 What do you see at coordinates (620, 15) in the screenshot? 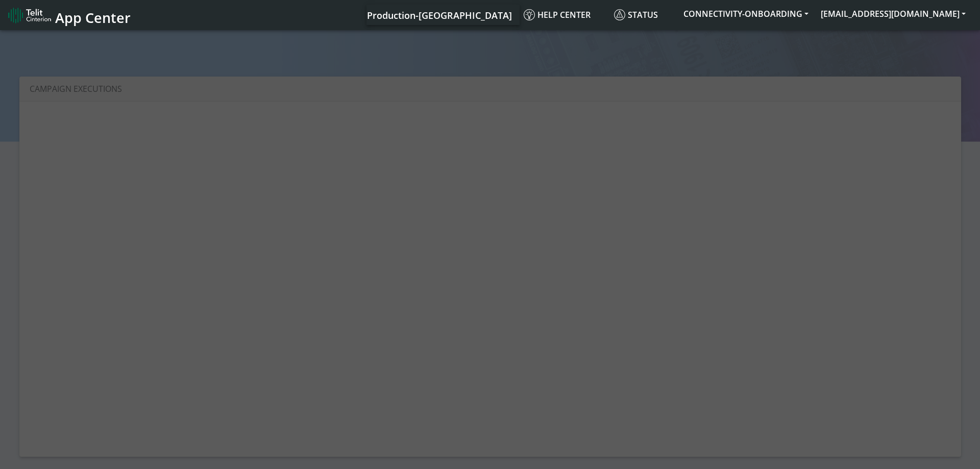
I see `img: status.svg` at bounding box center [620, 15].